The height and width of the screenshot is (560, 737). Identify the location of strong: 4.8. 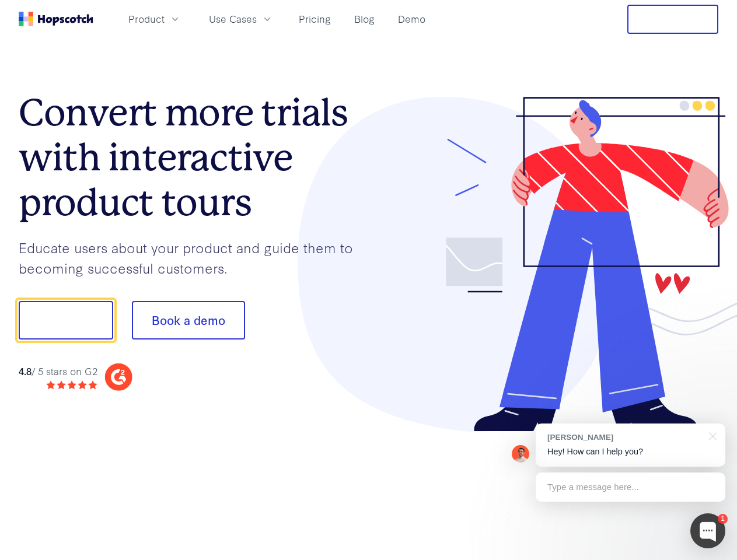
(25, 370).